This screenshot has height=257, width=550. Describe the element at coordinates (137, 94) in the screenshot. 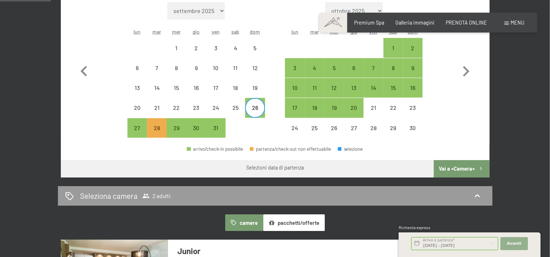

I see `div: 13` at that location.